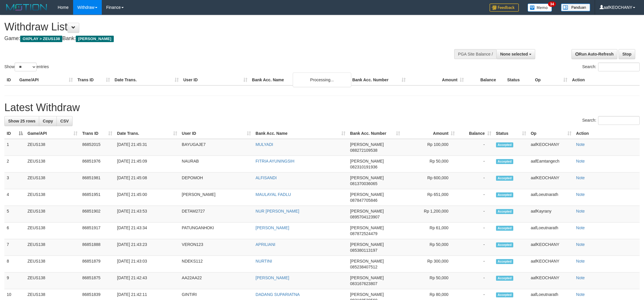 This screenshot has height=300, width=644. I want to click on div: PGA Site Balance /, so click(475, 54).